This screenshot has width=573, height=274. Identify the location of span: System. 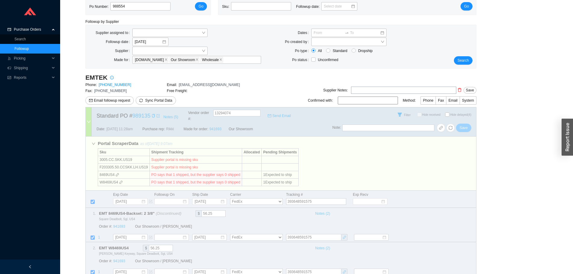
(468, 100).